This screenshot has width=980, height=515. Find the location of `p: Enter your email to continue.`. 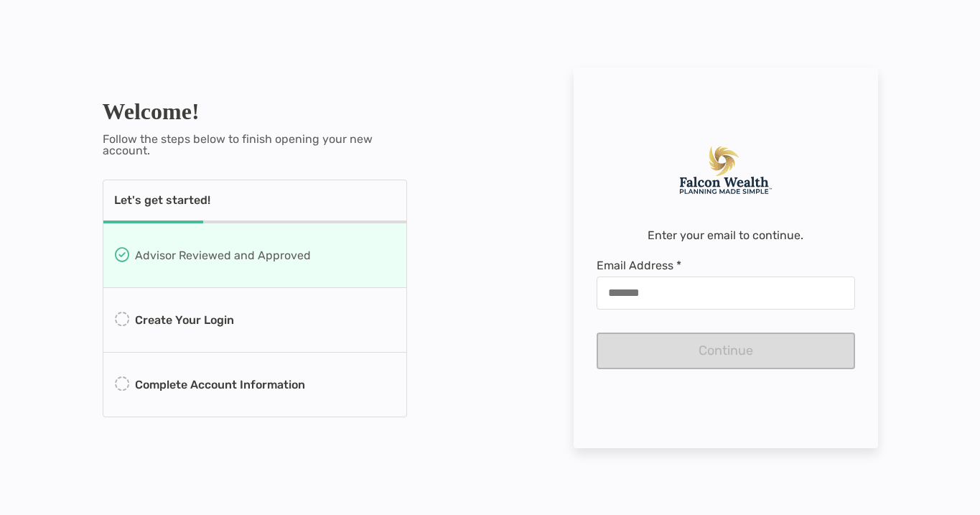

p: Enter your email to continue. is located at coordinates (725, 235).